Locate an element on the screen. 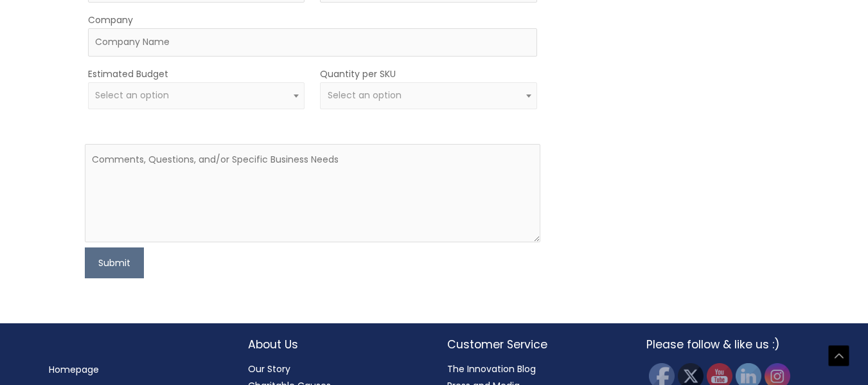 The height and width of the screenshot is (385, 868). a: The Innovation Blog is located at coordinates (492, 369).